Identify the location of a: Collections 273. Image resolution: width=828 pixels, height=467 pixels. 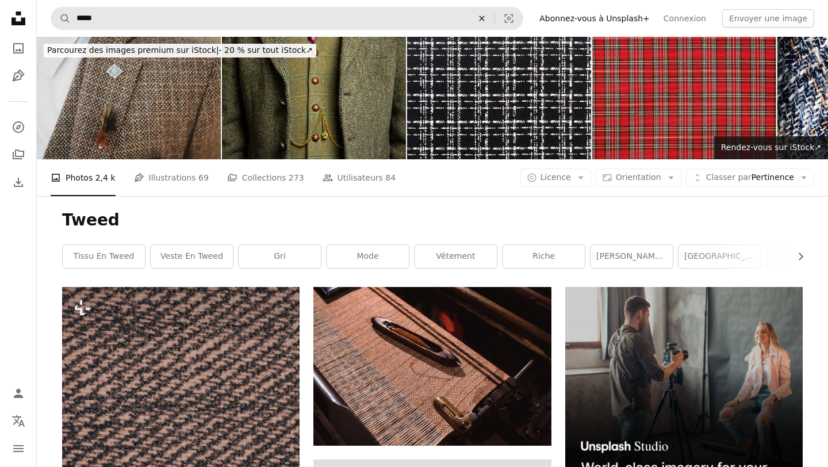
(266, 178).